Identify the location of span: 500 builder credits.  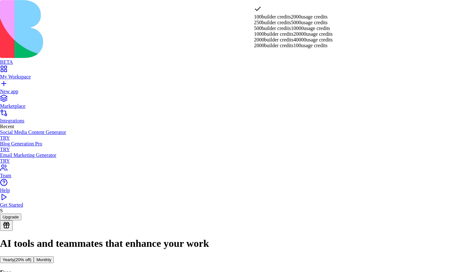
(273, 28).